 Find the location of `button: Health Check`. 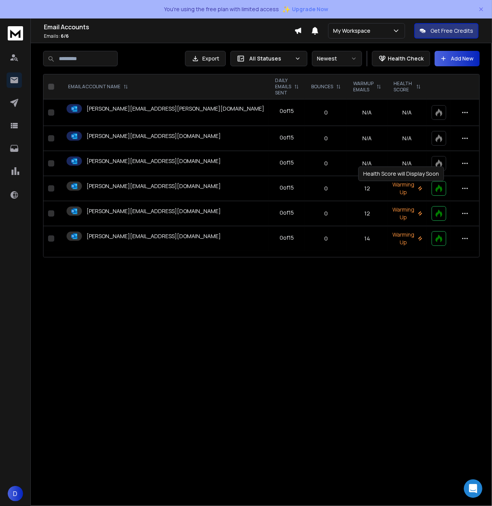

button: Health Check is located at coordinates (401, 59).